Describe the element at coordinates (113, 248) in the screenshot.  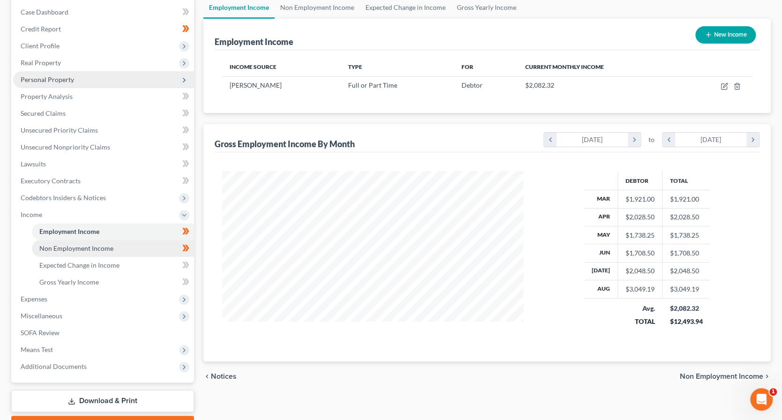
I see `a: Non Employment Income` at that location.